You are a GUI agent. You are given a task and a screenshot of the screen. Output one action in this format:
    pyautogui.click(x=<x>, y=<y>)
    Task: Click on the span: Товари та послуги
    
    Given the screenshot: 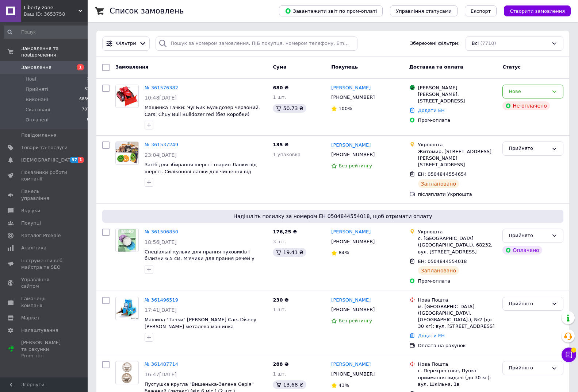 What is the action you would take?
    pyautogui.click(x=44, y=148)
    